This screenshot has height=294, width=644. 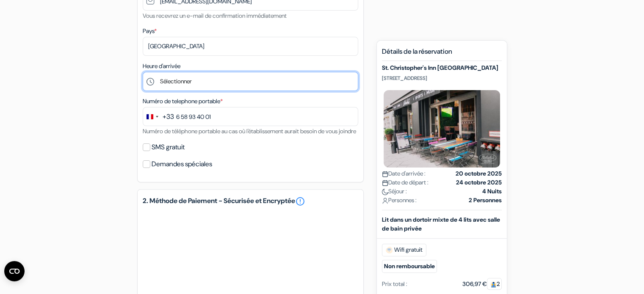 What do you see at coordinates (385, 191) in the screenshot?
I see `img: moon.svg` at bounding box center [385, 191].